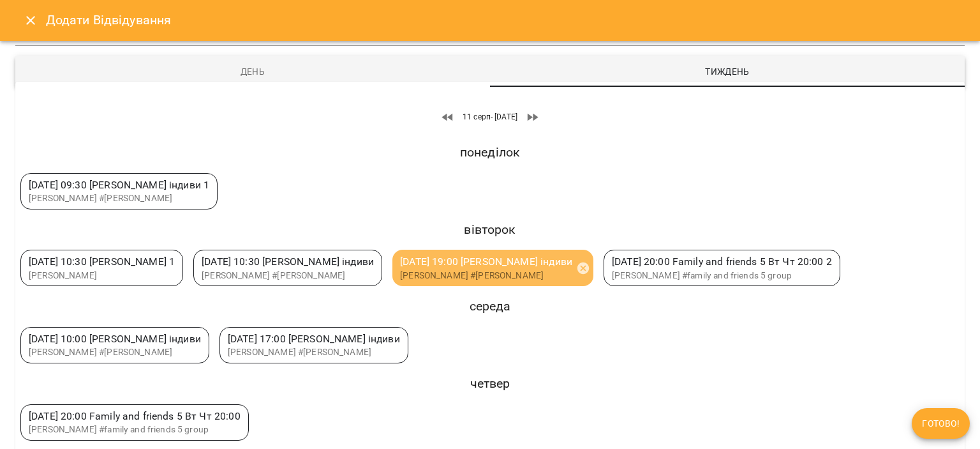 This screenshot has height=449, width=980. I want to click on h6: понеділок, so click(490, 152).